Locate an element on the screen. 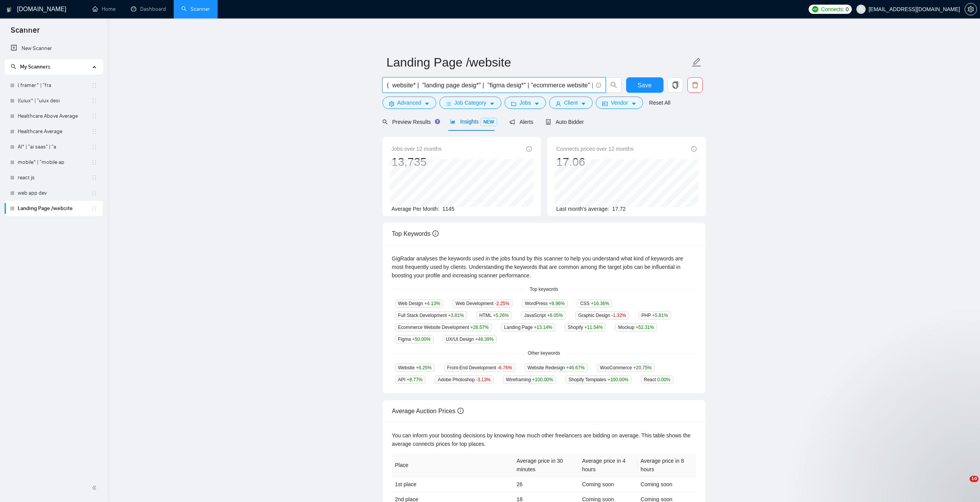 The width and height of the screenshot is (980, 502). span: +13.14 % is located at coordinates (543, 327).